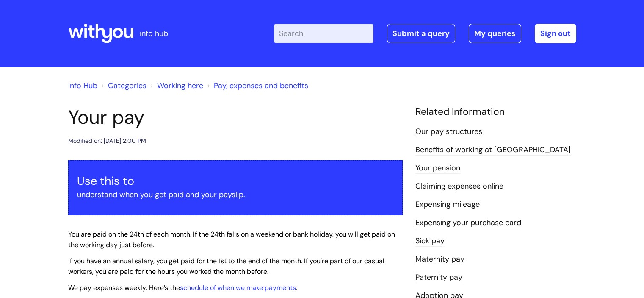  I want to click on a: Working here, so click(180, 86).